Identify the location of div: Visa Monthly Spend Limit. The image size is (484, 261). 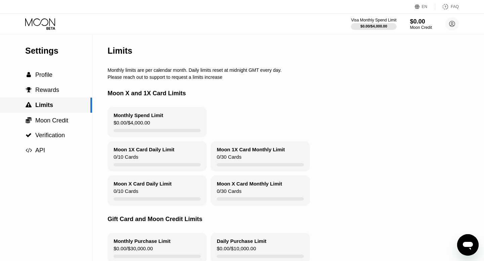
(373, 20).